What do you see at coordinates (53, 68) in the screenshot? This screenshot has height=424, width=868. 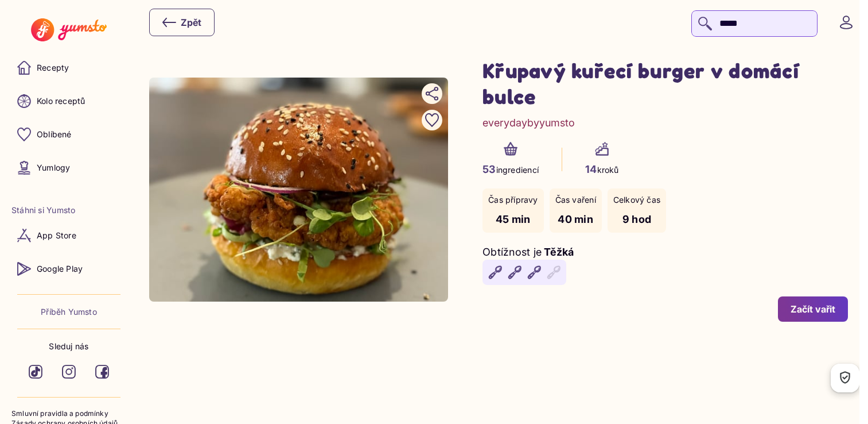 I see `p: Recepty` at bounding box center [53, 68].